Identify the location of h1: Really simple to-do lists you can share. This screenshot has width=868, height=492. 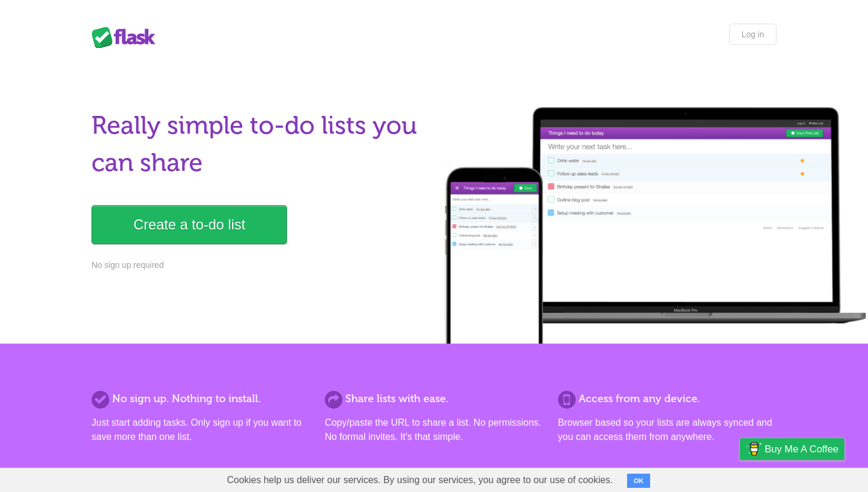
(259, 144).